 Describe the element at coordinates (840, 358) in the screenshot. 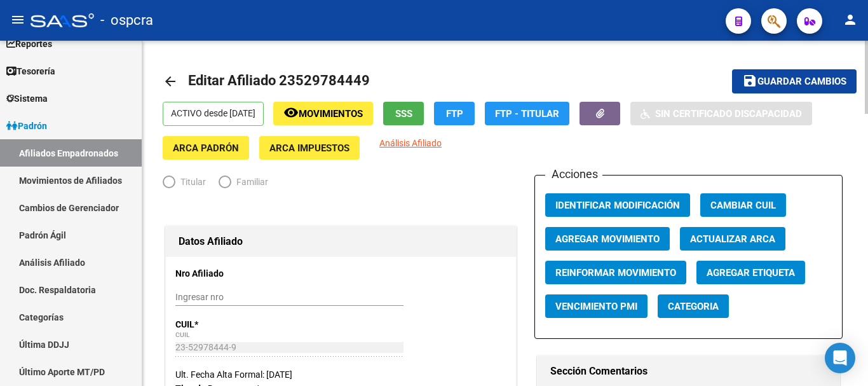

I see `div: Open Intercom Messenger` at that location.